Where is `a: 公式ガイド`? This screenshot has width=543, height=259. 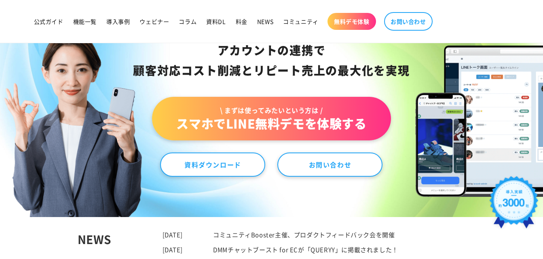 a: 公式ガイド is located at coordinates (48, 21).